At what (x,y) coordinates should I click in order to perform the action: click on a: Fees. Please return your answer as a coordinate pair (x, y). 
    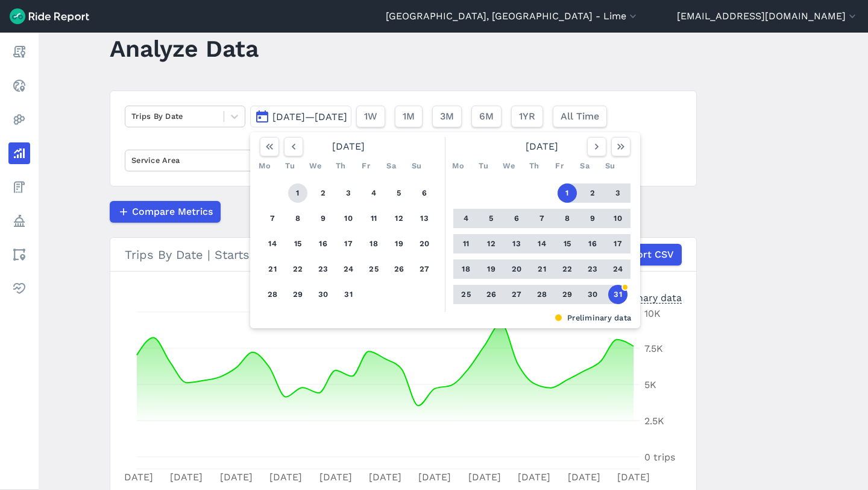
    Looking at the image, I should click on (19, 187).